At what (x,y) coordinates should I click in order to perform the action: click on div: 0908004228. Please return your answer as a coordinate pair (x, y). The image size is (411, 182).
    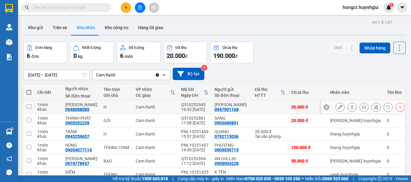
    Looking at the image, I should click on (226, 164).